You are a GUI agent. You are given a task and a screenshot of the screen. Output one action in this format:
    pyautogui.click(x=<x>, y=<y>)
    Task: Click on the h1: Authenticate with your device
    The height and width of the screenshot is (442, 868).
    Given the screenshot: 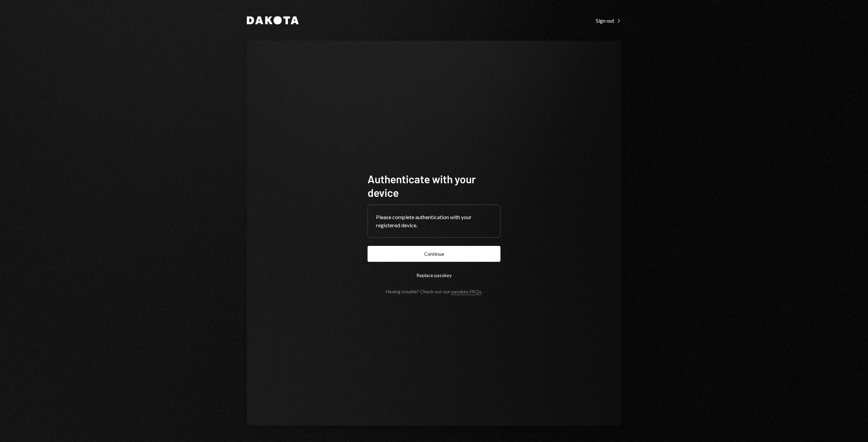 What is the action you would take?
    pyautogui.click(x=434, y=186)
    